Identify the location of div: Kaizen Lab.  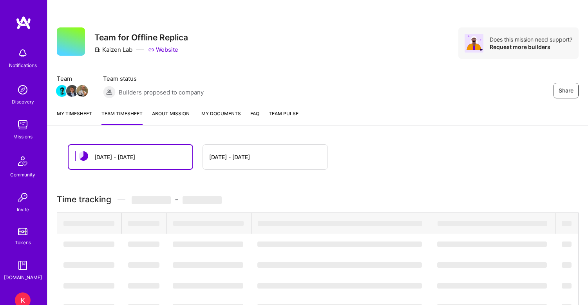
(113, 49).